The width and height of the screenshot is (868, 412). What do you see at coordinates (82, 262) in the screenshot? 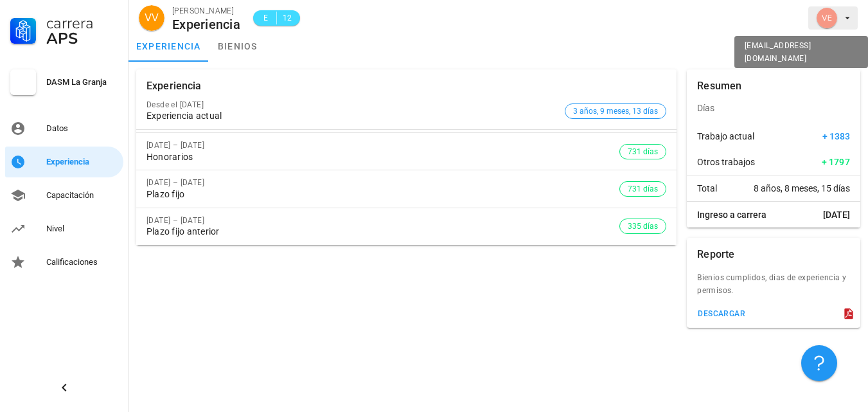
I see `div: Calificaciones` at bounding box center [82, 262].